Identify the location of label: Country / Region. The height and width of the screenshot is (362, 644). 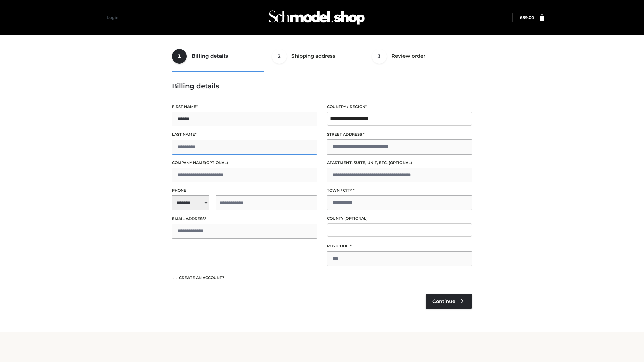
(399, 107).